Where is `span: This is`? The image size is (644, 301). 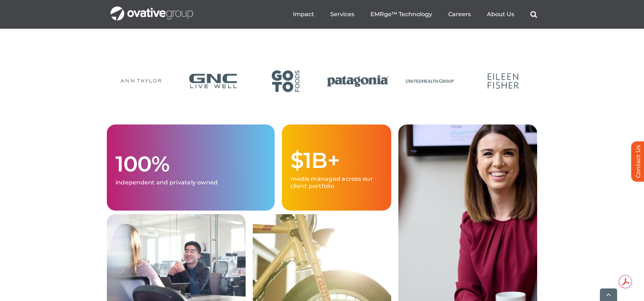 span: This is is located at coordinates (138, 118).